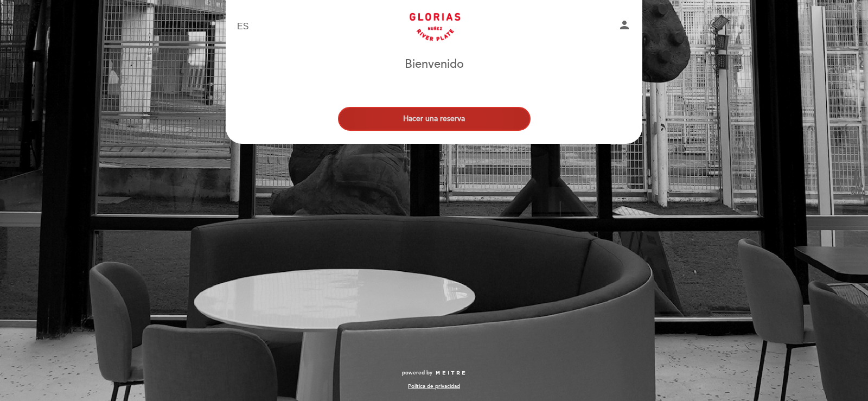 The height and width of the screenshot is (401, 868). Describe the element at coordinates (434, 119) in the screenshot. I see `button: Hacer una reserva` at that location.